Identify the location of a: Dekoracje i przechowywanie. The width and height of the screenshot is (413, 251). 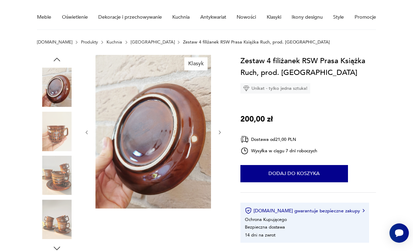
(130, 17).